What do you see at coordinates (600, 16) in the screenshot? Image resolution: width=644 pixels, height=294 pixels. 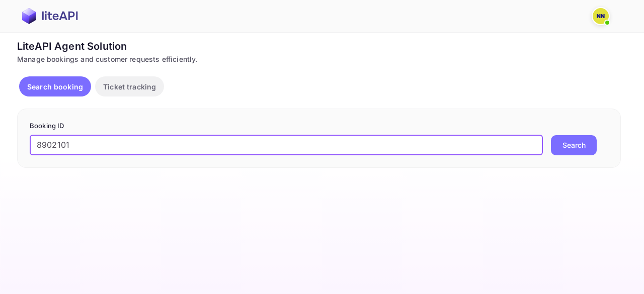 I see `img: N/A N/A` at bounding box center [600, 16].